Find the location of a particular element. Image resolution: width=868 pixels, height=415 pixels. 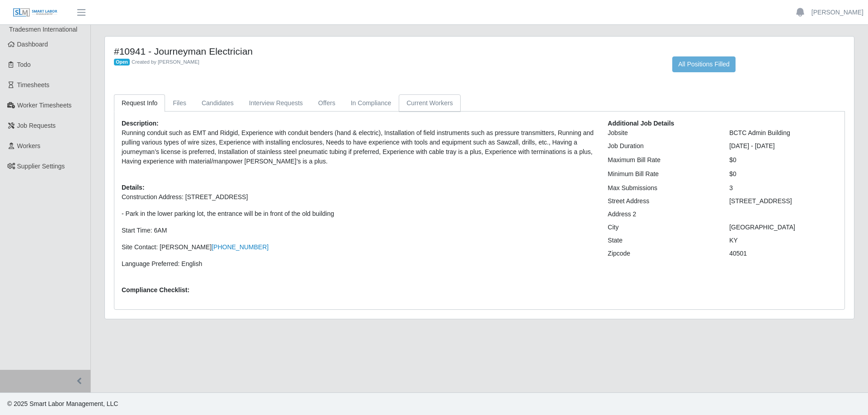

span: Todo is located at coordinates (24, 65).